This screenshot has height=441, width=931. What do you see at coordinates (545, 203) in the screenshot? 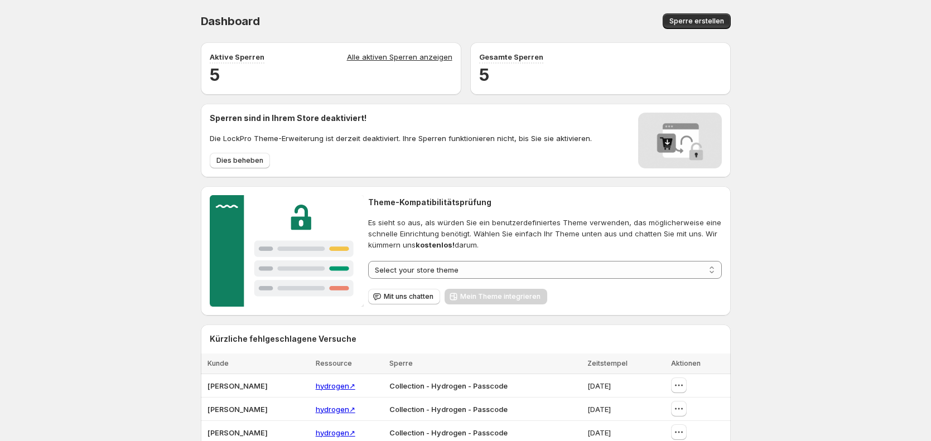
I see `h2: Theme-Kompatibilitätsprüfung` at bounding box center [545, 203].